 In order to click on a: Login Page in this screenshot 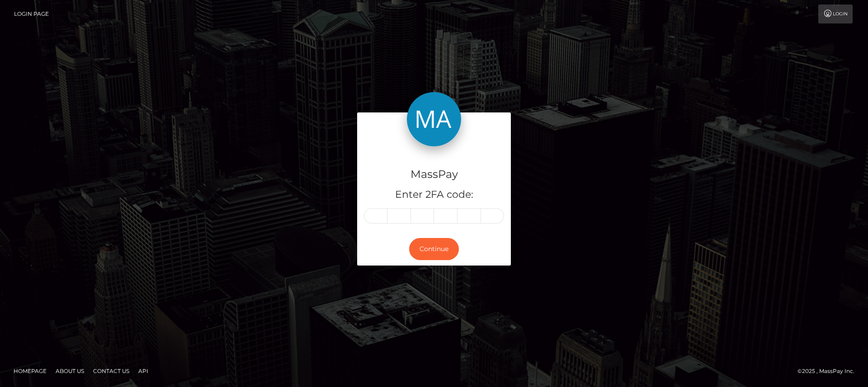, I will do `click(31, 14)`.